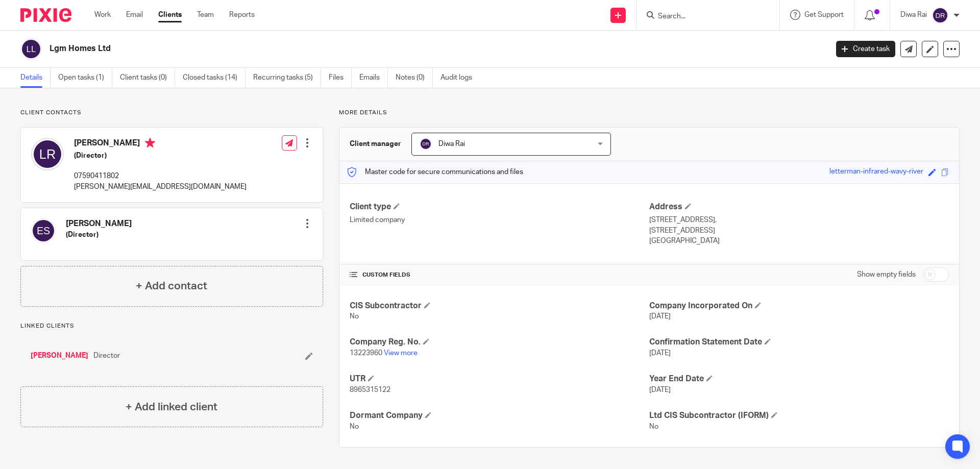 Image resolution: width=980 pixels, height=469 pixels. I want to click on a: Create task, so click(865, 49).